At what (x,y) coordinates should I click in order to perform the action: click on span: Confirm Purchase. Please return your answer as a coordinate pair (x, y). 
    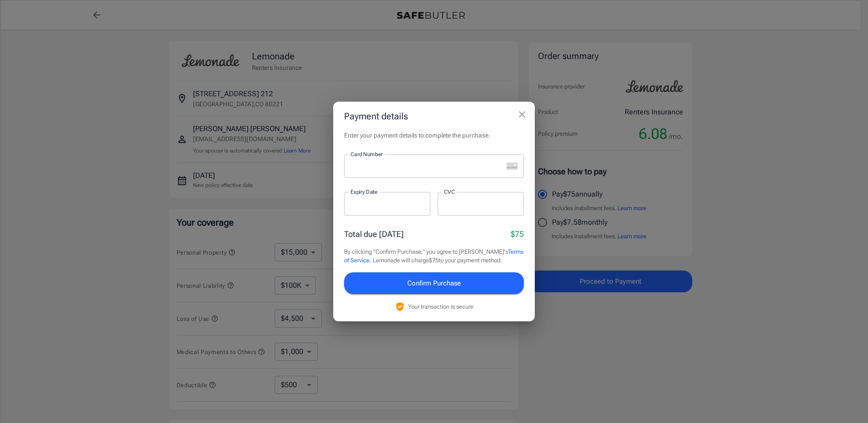
    Looking at the image, I should click on (434, 283).